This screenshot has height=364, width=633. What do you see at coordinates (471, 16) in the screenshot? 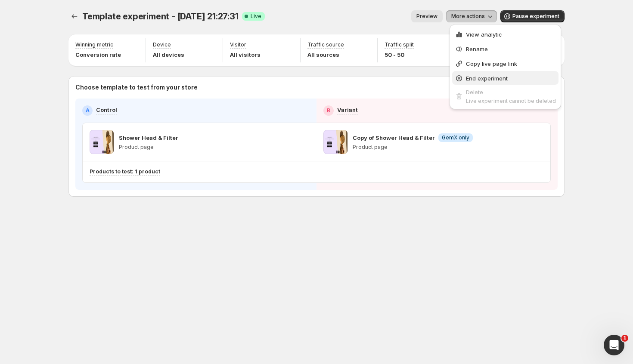
I see `button: More actions` at bounding box center [471, 16].